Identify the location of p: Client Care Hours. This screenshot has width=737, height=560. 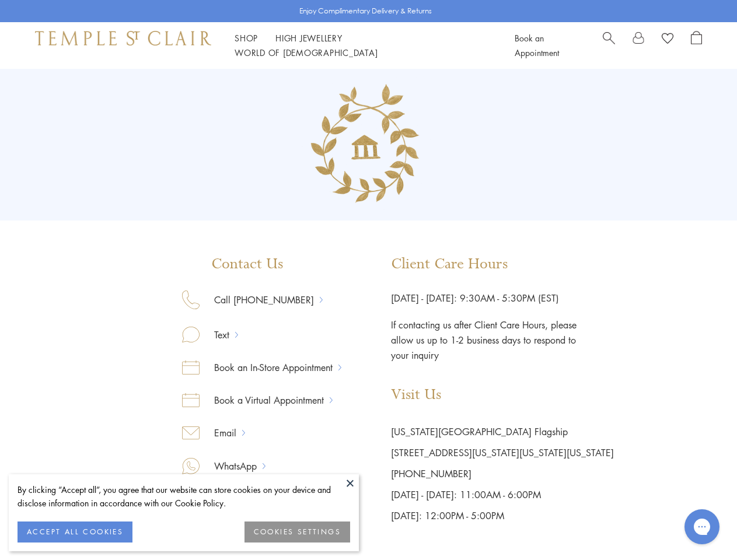
(502, 264).